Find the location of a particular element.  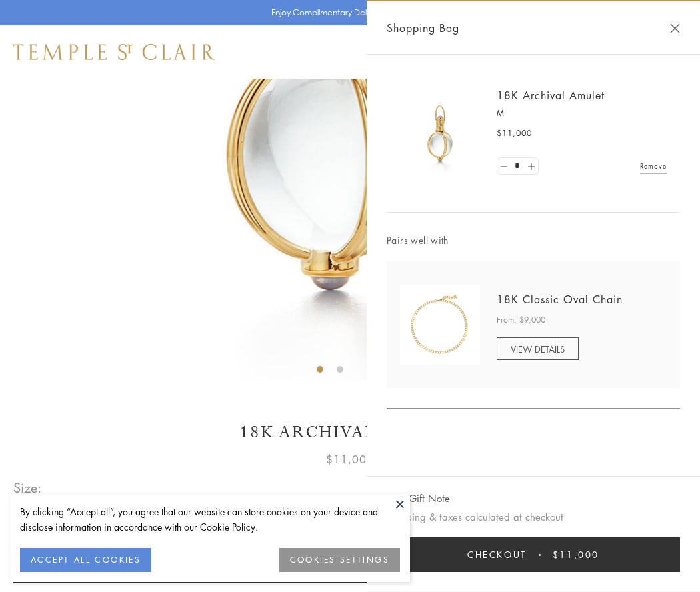

button: COOKIES SETTINGS is located at coordinates (339, 560).